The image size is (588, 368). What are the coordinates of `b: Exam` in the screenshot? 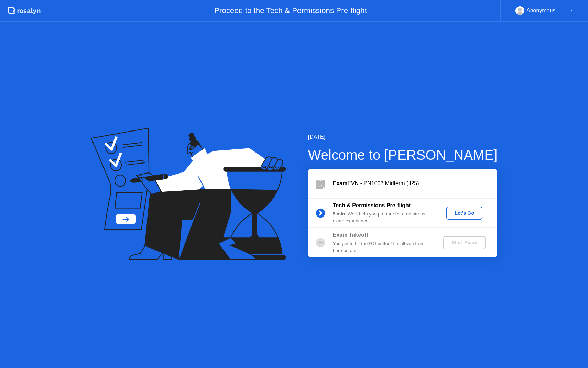 It's located at (340, 183).